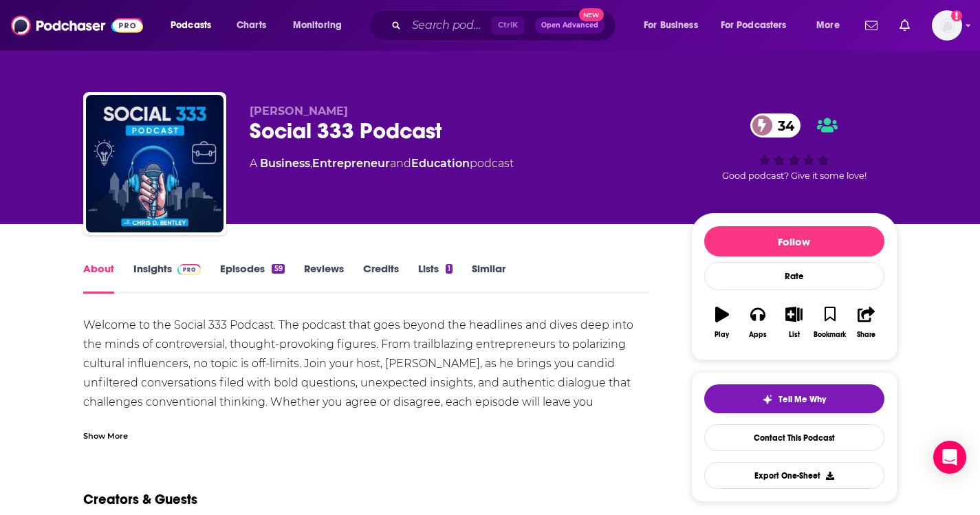 The height and width of the screenshot is (515, 980). I want to click on div: Welcome to the Social 333 Podcast. The podcast that goes beyond the headlines and dives deep into..., so click(367, 383).